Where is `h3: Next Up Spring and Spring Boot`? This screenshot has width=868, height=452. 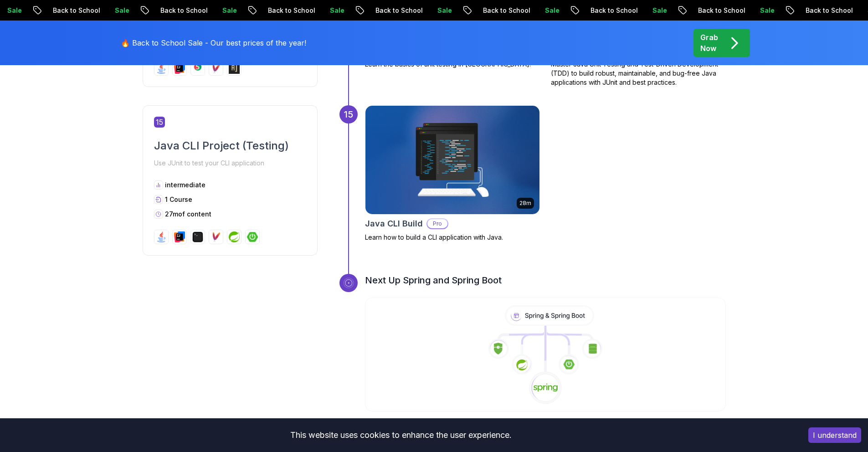
h3: Next Up Spring and Spring Boot is located at coordinates (546, 280).